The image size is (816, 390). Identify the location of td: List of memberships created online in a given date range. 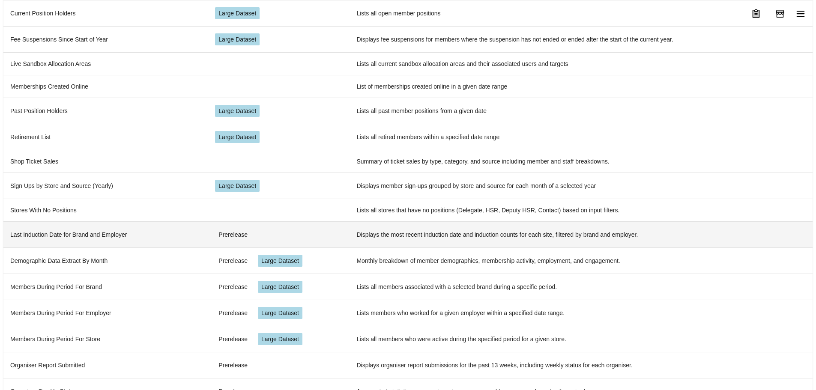
(581, 86).